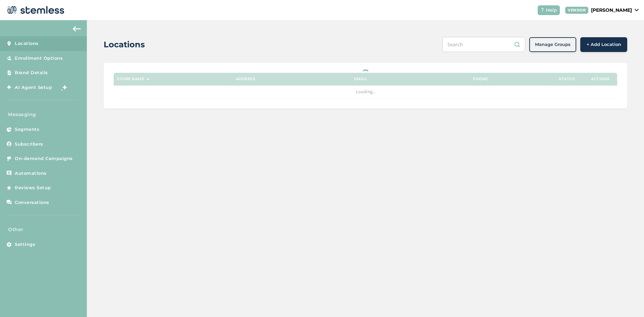 This screenshot has width=644, height=317. What do you see at coordinates (31, 73) in the screenshot?
I see `span: Brand Details` at bounding box center [31, 73].